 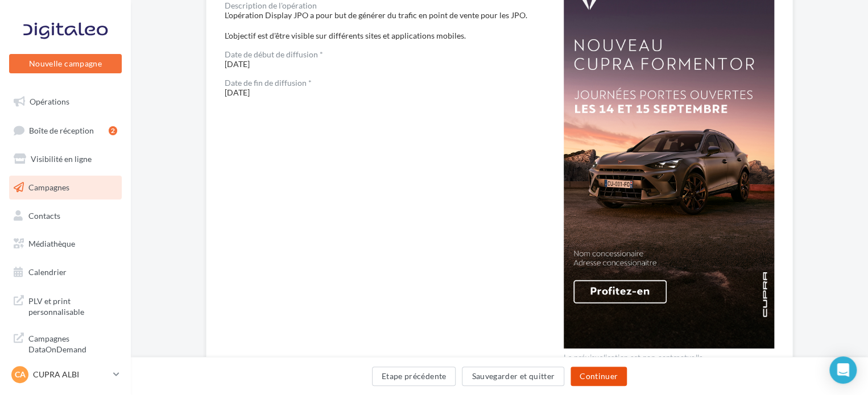 What do you see at coordinates (669, 356) in the screenshot?
I see `div: La prévisualisation est non-contractuelle` at bounding box center [669, 356].